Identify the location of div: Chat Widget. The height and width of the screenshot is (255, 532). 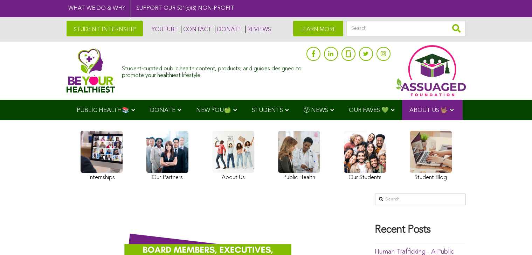
(514, 238).